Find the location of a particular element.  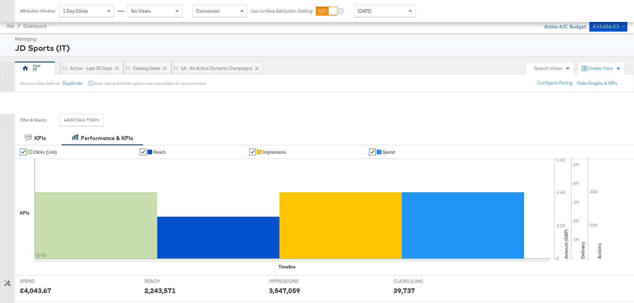

span: No Views is located at coordinates (141, 11).